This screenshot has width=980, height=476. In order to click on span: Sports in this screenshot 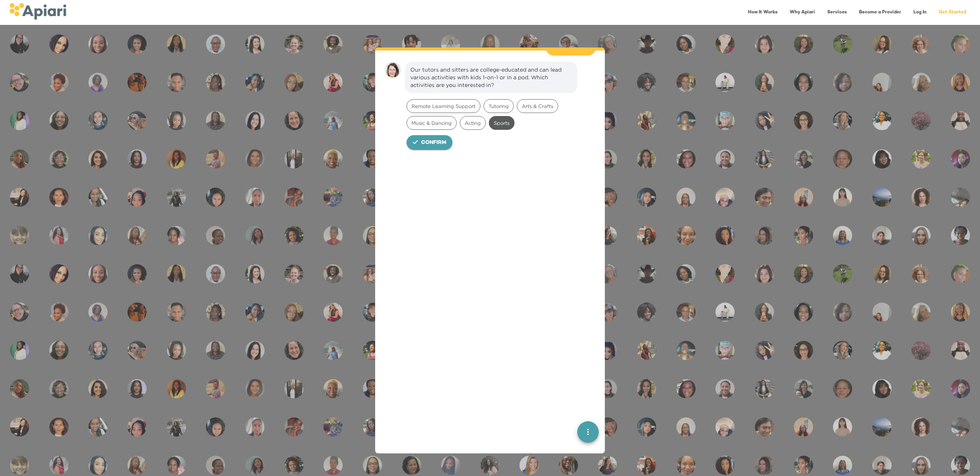, I will do `click(501, 123)`.